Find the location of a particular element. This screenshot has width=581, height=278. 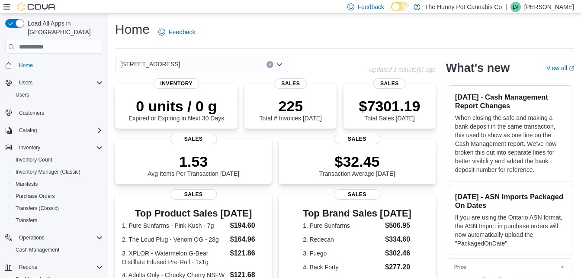

button: Inventory Count is located at coordinates (58, 160).